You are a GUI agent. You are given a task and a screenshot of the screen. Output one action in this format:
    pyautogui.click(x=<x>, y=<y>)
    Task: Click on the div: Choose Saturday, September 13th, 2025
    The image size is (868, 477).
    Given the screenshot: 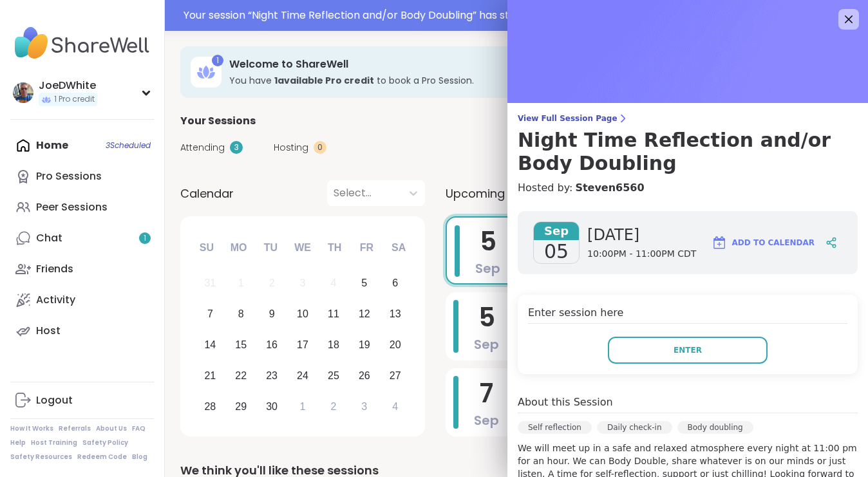 What is the action you would take?
    pyautogui.click(x=395, y=314)
    